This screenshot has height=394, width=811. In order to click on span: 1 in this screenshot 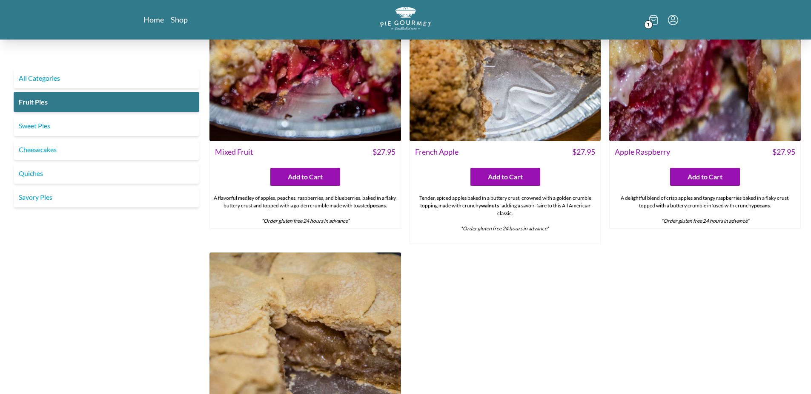, I will do `click(648, 25)`.